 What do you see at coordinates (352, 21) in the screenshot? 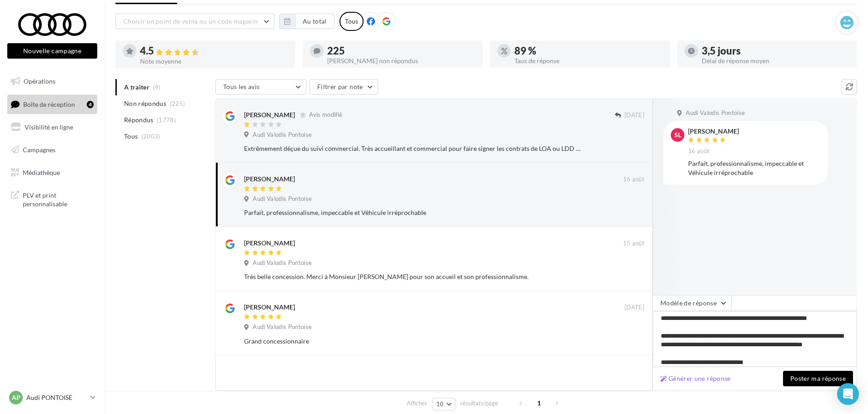
I see `div: Tous` at bounding box center [352, 21].